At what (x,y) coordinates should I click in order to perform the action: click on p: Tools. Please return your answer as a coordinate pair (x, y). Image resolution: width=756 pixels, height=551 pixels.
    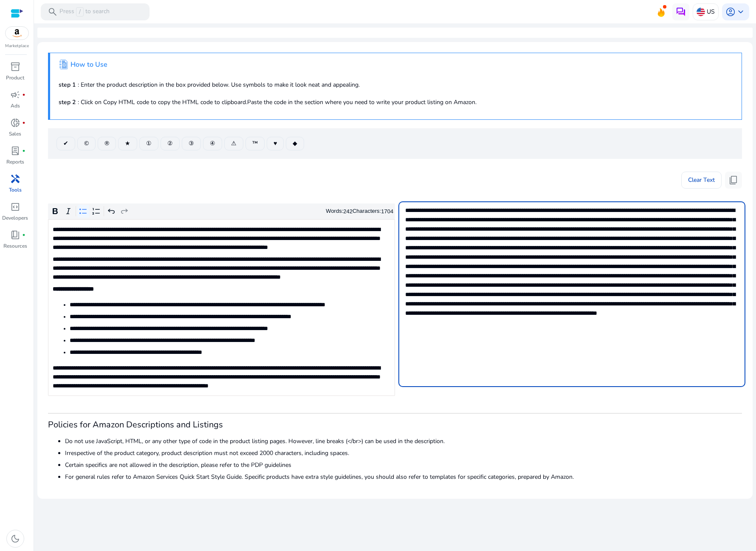
    Looking at the image, I should click on (15, 190).